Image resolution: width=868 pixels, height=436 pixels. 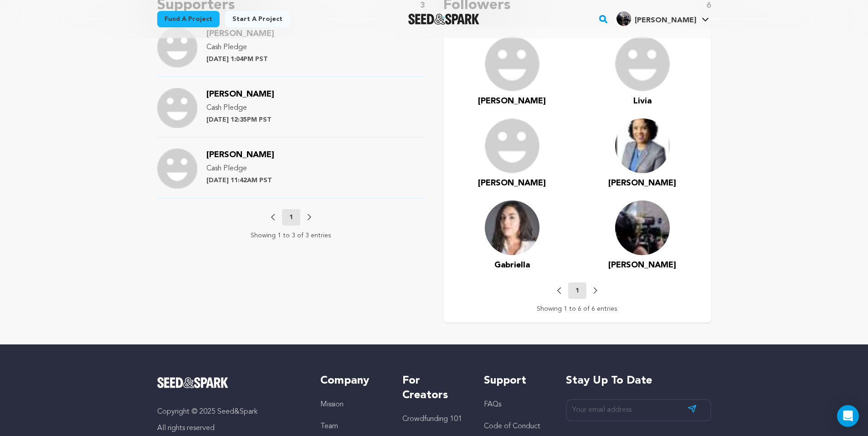 I want to click on div: Benjamin K.'s Profile, so click(x=656, y=19).